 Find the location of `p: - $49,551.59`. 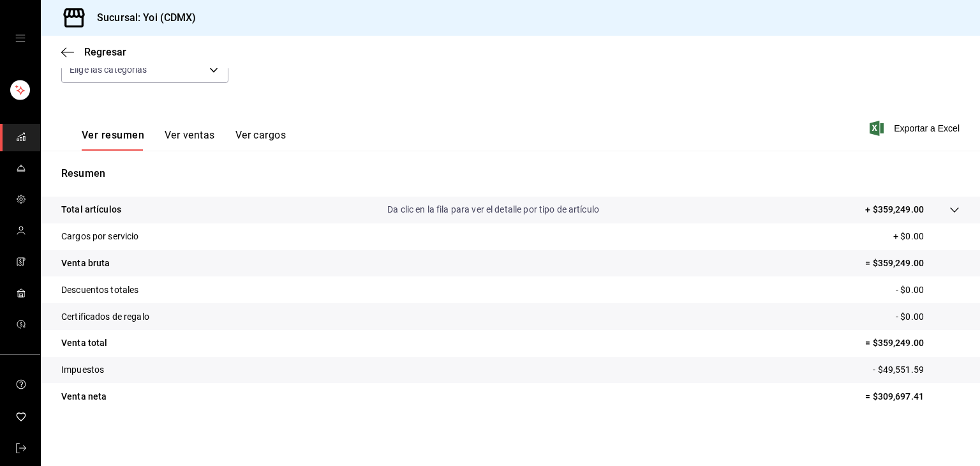

p: - $49,551.59 is located at coordinates (916, 370).